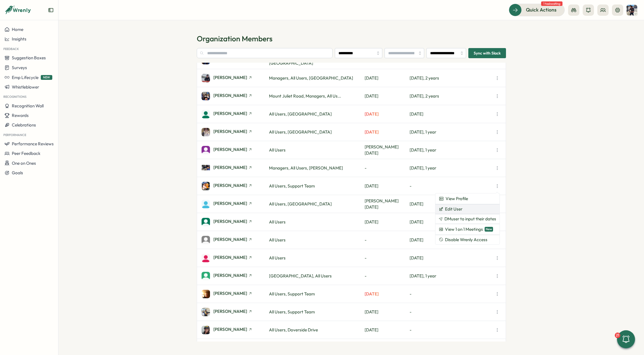 This screenshot has width=644, height=355. I want to click on span: Suggestion Boxes, so click(29, 58).